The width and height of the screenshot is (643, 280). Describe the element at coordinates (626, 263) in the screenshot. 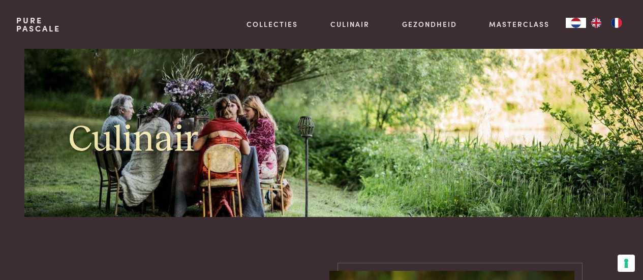

I see `button: Uw voorkeuren voor toestemming voor trackingtechnologieën` at that location.